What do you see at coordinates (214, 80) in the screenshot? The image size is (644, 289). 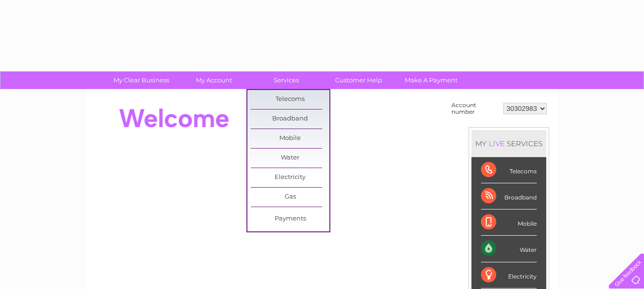 I see `a: My Account` at bounding box center [214, 80].